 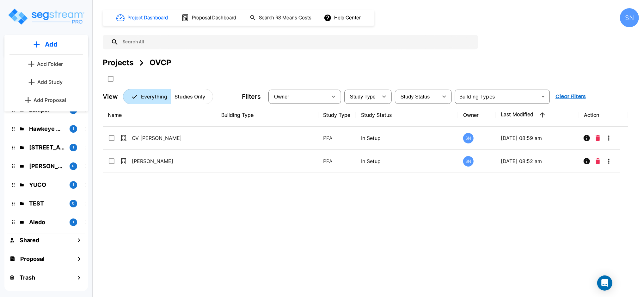 I want to click on th: Owner, so click(x=477, y=115).